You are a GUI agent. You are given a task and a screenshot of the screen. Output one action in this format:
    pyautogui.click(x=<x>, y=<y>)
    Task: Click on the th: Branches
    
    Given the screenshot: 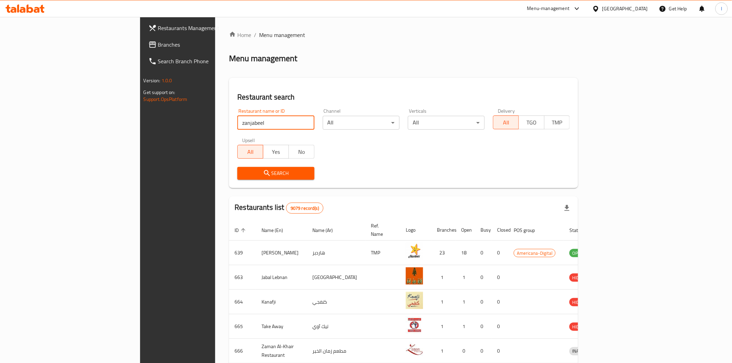 What is the action you would take?
    pyautogui.click(x=443, y=230)
    